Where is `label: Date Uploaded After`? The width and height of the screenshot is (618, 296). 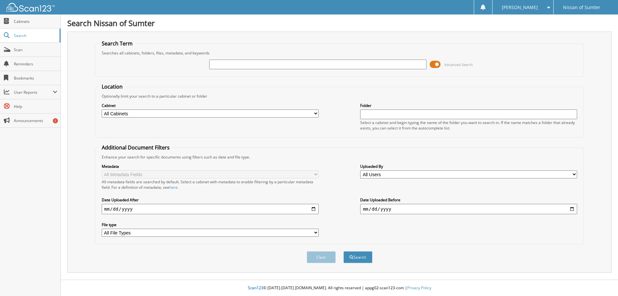 label: Date Uploaded After is located at coordinates (210, 200).